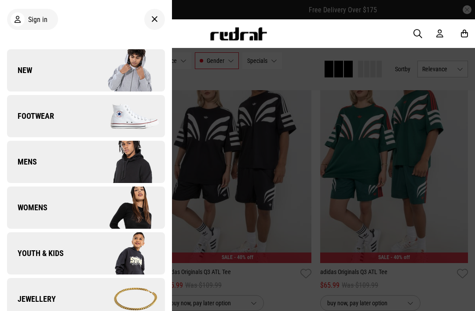 The image size is (475, 311). What do you see at coordinates (27, 208) in the screenshot?
I see `span: Womens` at bounding box center [27, 208].